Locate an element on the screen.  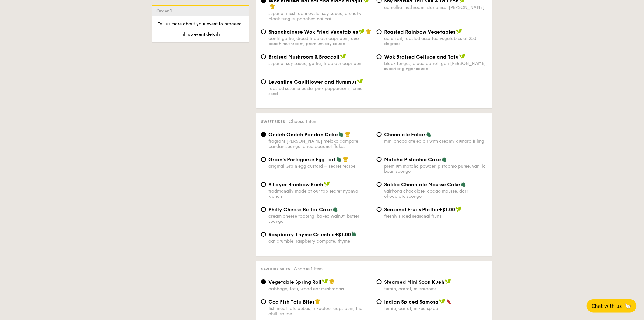
span: Fill up event details is located at coordinates (200, 34).